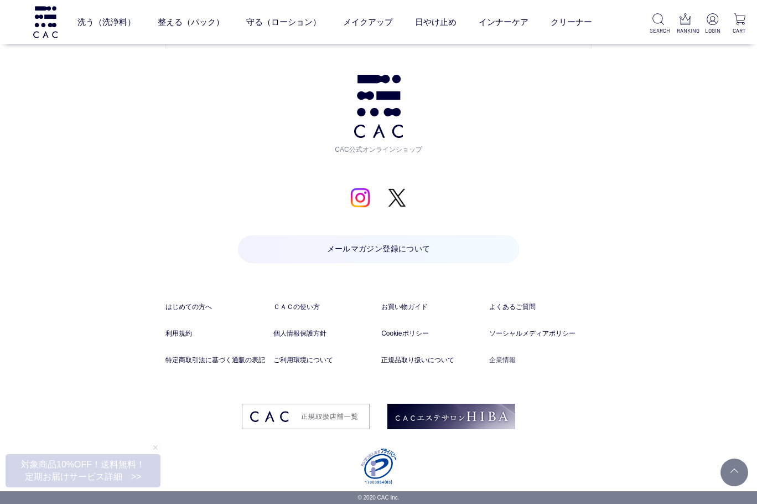  Describe the element at coordinates (432, 333) in the screenshot. I see `a: Cookieポリシー` at that location.